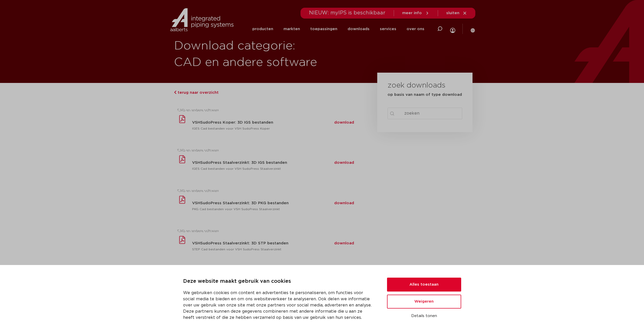  Describe the element at coordinates (263, 29) in the screenshot. I see `a: producten` at that location.